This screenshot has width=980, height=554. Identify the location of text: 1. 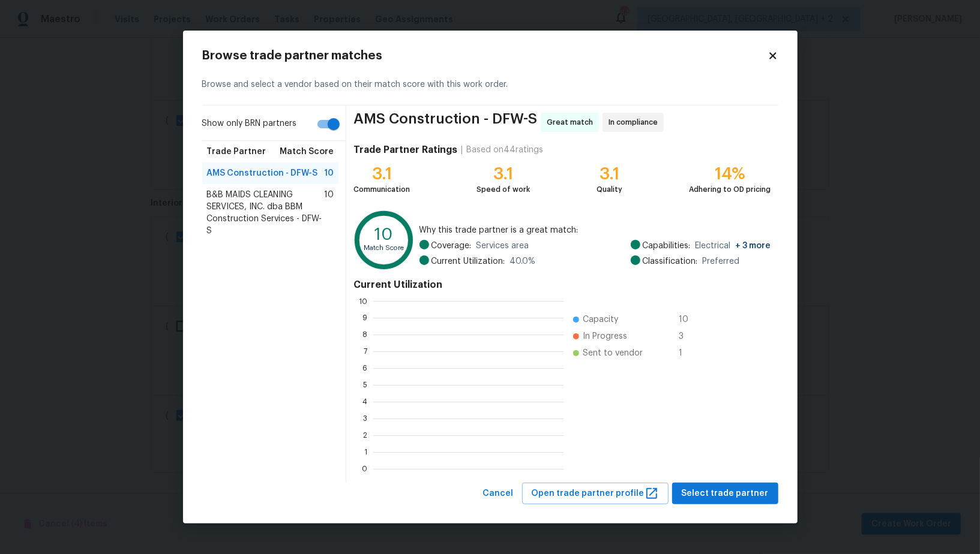
(366, 452).